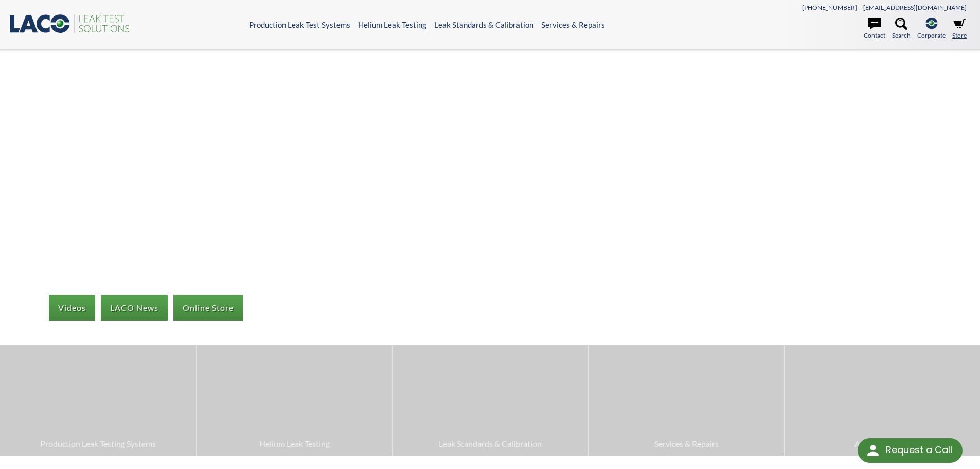 The image size is (980, 469). Describe the element at coordinates (875, 29) in the screenshot. I see `a: Contact` at that location.